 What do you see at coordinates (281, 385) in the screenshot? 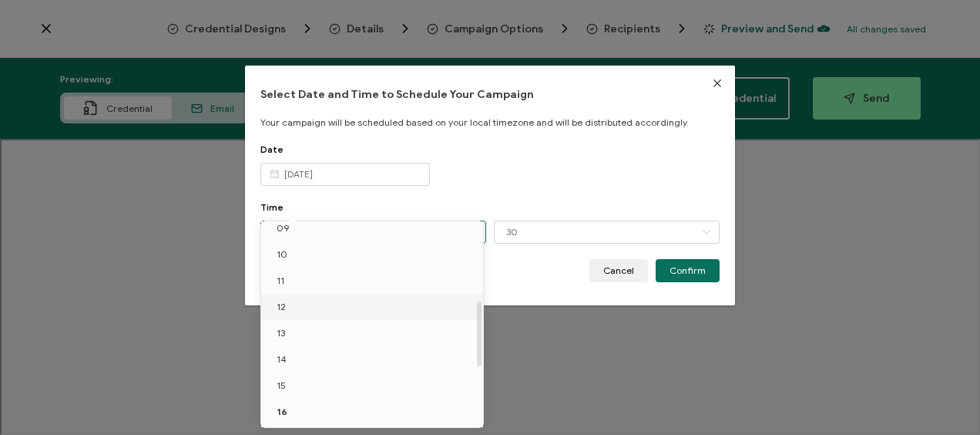
I see `span: 15` at bounding box center [281, 385].